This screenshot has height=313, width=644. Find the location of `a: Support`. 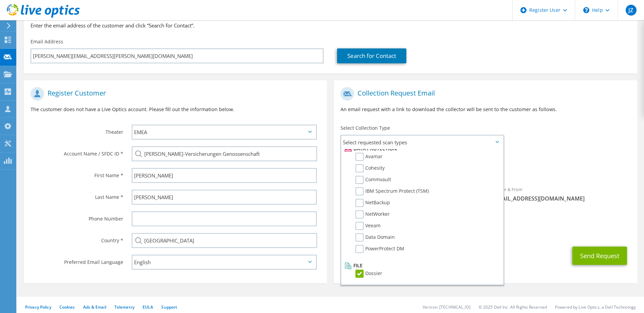

a: Support is located at coordinates (169, 307).